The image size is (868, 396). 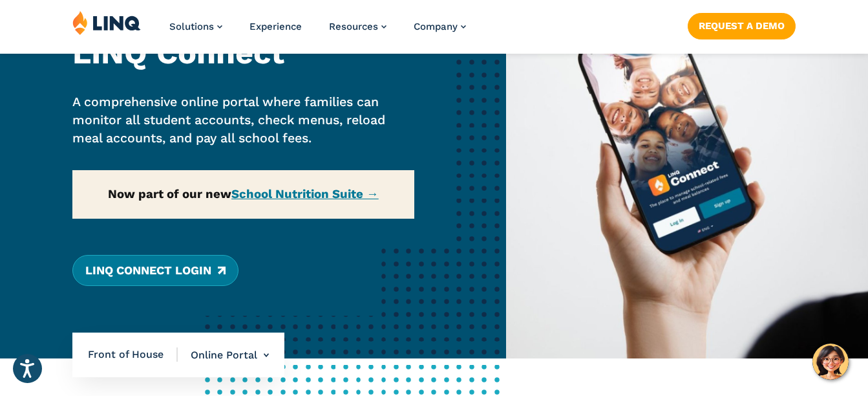 What do you see at coordinates (243, 120) in the screenshot?
I see `p: A comprehensive online portal where families can monitor all student accounts, check menus, reloa...` at bounding box center [243, 120].